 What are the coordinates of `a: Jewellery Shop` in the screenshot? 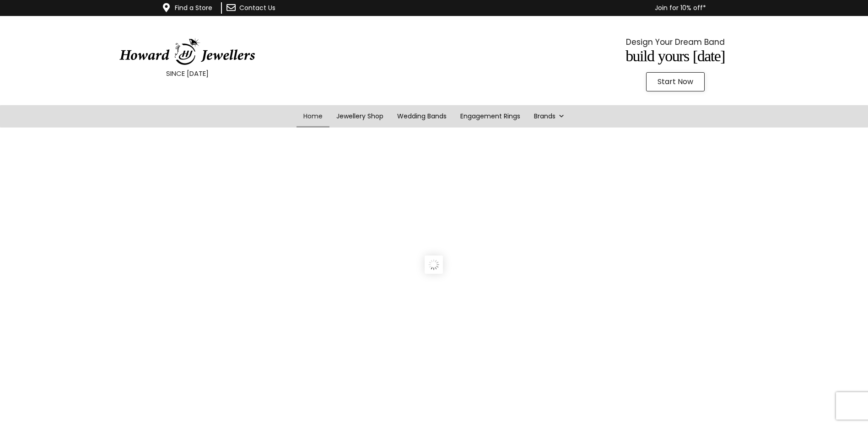 It's located at (360, 116).